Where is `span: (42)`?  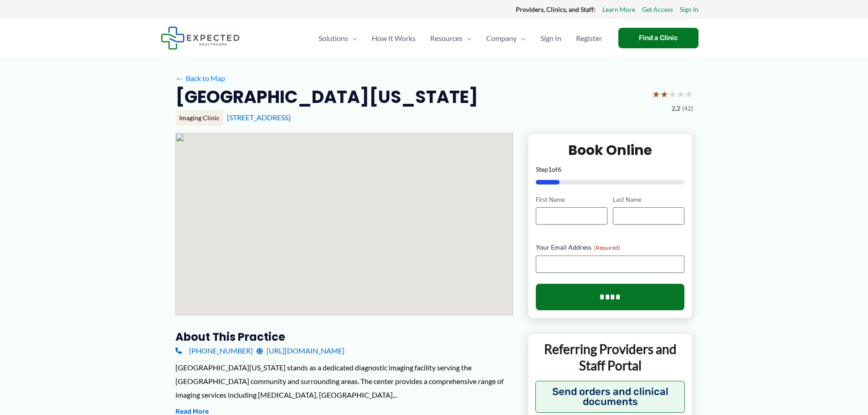 span: (42) is located at coordinates (687, 108).